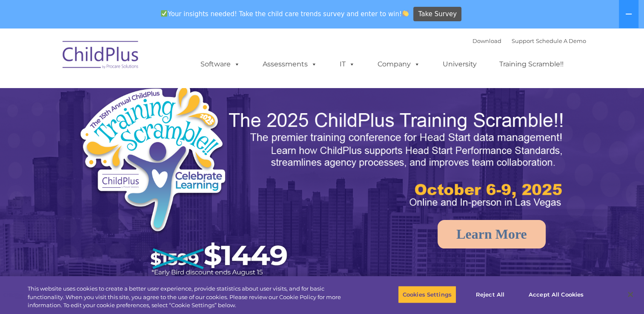 This screenshot has width=644, height=314. What do you see at coordinates (191, 298) in the screenshot?
I see `div: This website uses cookies to create a better user experience, provide statistics about user visit...` at bounding box center [191, 298].